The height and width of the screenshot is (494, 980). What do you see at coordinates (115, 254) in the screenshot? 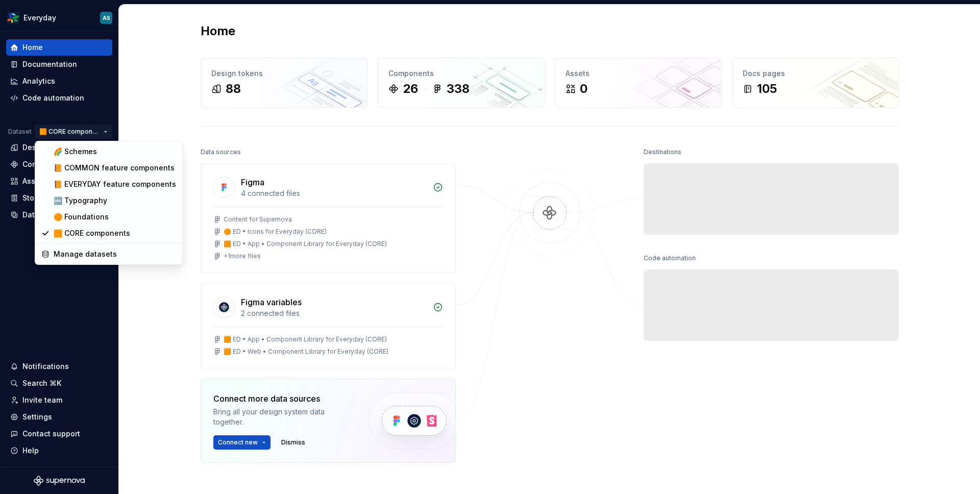
I see `div: Manage datasets` at bounding box center [115, 254].